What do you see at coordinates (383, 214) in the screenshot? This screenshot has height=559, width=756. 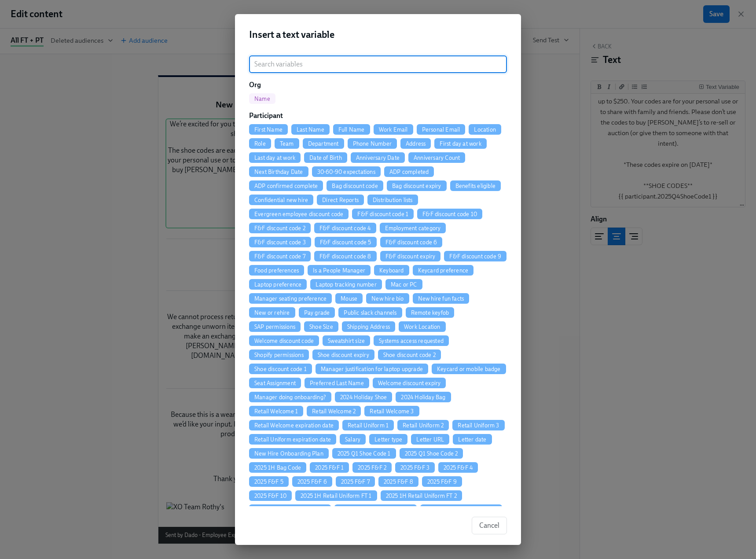 I see `button: F&F discount code 1` at bounding box center [383, 214].